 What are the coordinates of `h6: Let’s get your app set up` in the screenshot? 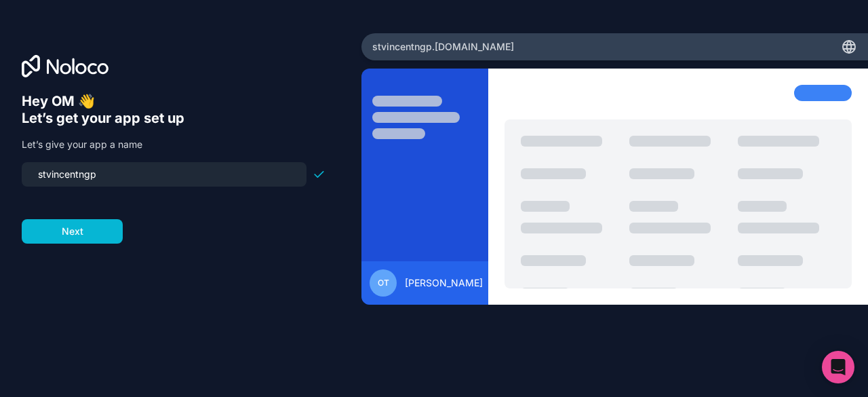 It's located at (174, 118).